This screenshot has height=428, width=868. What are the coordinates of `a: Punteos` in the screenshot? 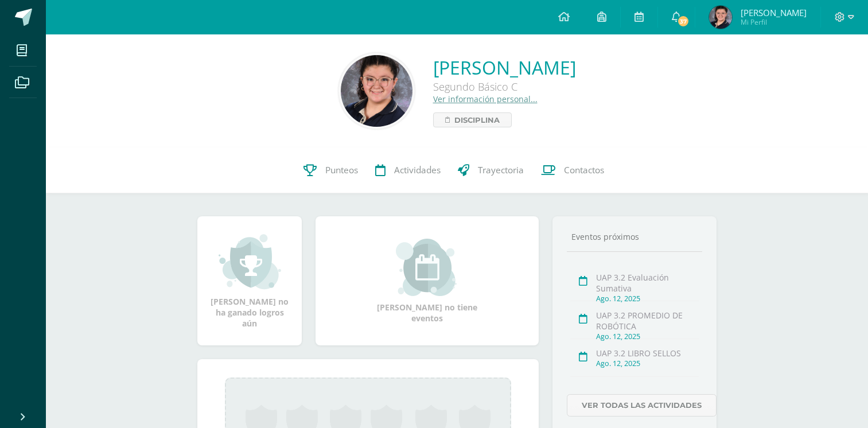 It's located at (330, 170).